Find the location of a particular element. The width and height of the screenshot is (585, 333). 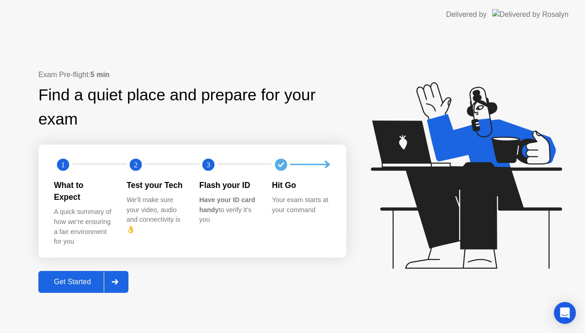

text: 3 is located at coordinates (208, 164).